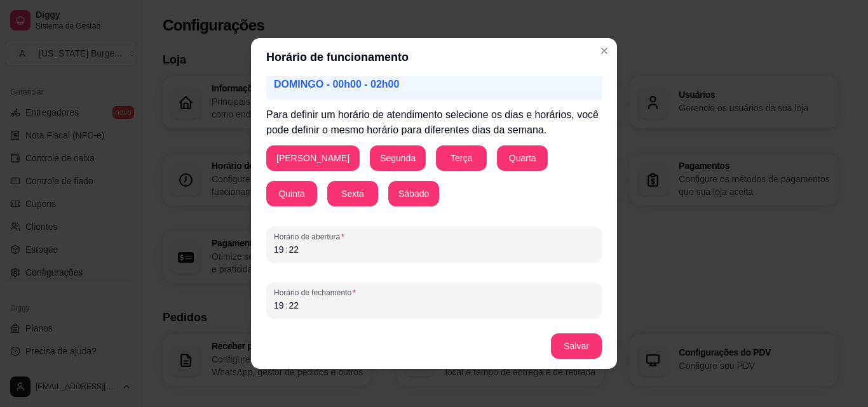 This screenshot has height=407, width=868. What do you see at coordinates (576, 347) in the screenshot?
I see `button: Salvar` at bounding box center [576, 347].